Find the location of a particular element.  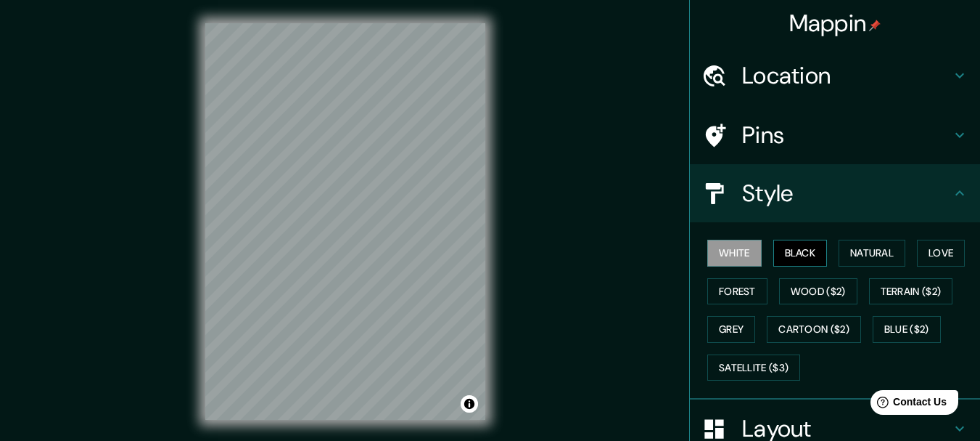

button: White is located at coordinates (733, 252).